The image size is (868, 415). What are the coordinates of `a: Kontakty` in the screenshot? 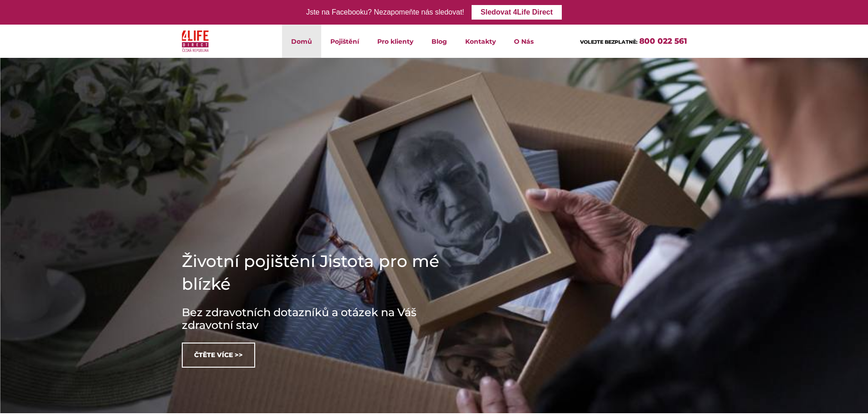 It's located at (480, 41).